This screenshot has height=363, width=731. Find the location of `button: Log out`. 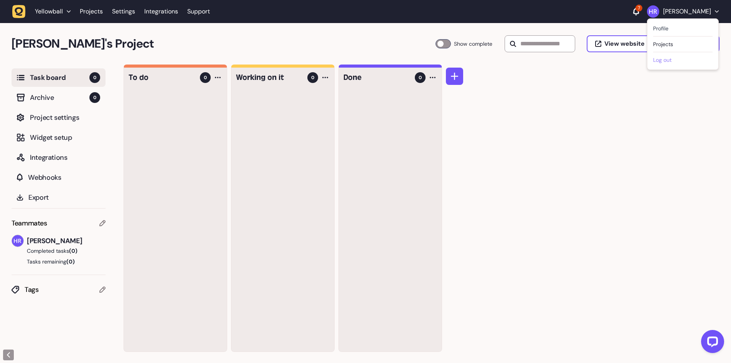

button: Log out is located at coordinates (683, 60).